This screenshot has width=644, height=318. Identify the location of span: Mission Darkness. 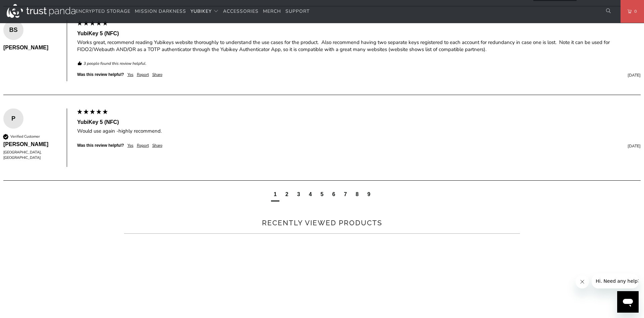
(161, 11).